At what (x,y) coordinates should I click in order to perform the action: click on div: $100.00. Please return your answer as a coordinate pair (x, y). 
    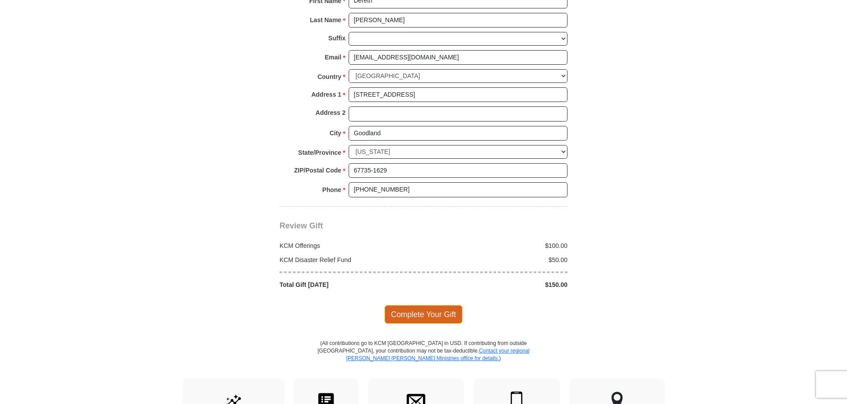
    Looking at the image, I should click on (498, 246).